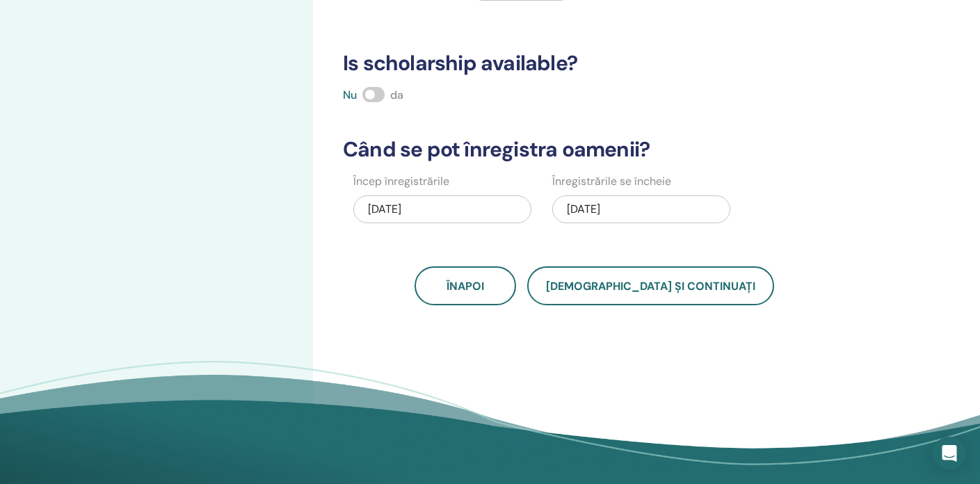 Image resolution: width=980 pixels, height=484 pixels. I want to click on button: Înapoi, so click(466, 286).